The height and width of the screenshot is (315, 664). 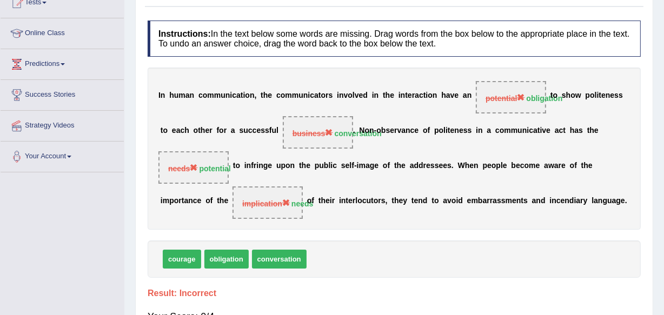 I want to click on b: p, so click(x=498, y=166).